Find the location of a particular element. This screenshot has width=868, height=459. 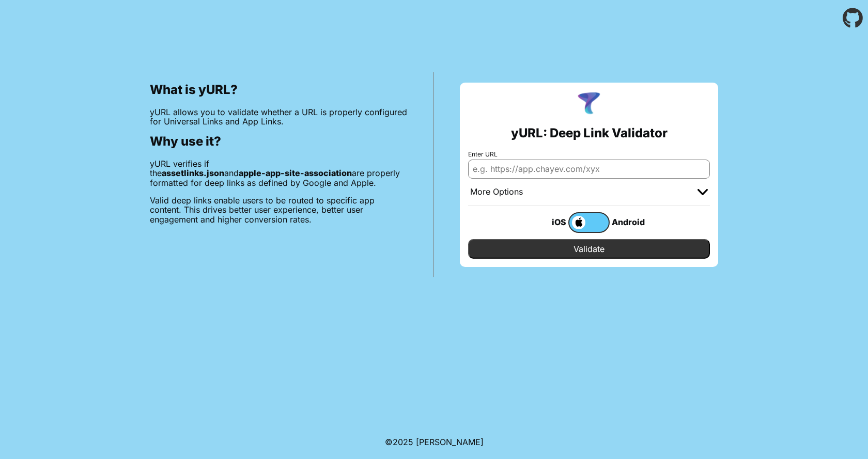

p: yURL verifies if the and are properly formatted for deep links as defined by Google and Apple. is located at coordinates (278, 173).